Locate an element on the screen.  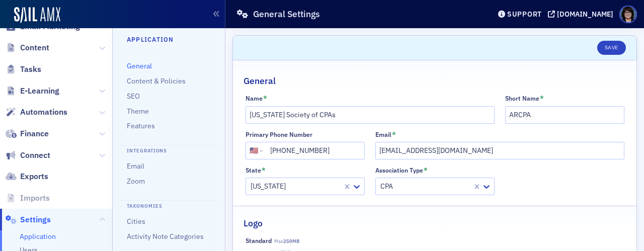
h2: General is located at coordinates (260, 81).